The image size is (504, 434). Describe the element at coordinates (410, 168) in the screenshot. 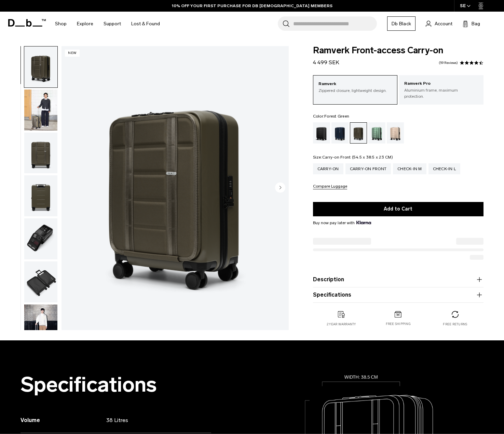

I see `a: Check-in M` at that location.